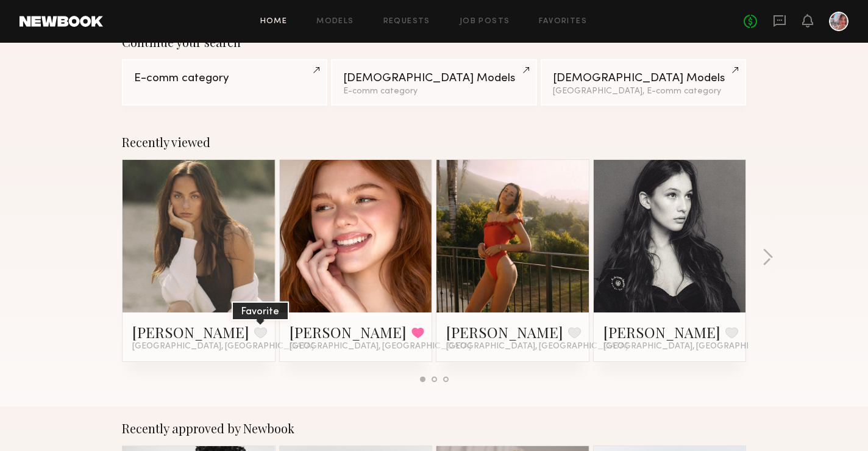 The height and width of the screenshot is (451, 868). Describe the element at coordinates (434, 428) in the screenshot. I see `div: Recently approved by Newbook` at that location.